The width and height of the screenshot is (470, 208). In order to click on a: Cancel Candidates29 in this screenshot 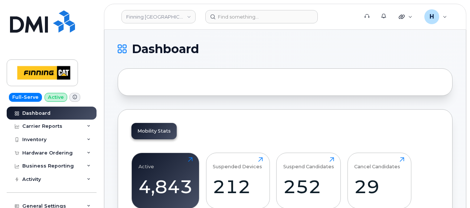, I will do `click(379, 181)`.